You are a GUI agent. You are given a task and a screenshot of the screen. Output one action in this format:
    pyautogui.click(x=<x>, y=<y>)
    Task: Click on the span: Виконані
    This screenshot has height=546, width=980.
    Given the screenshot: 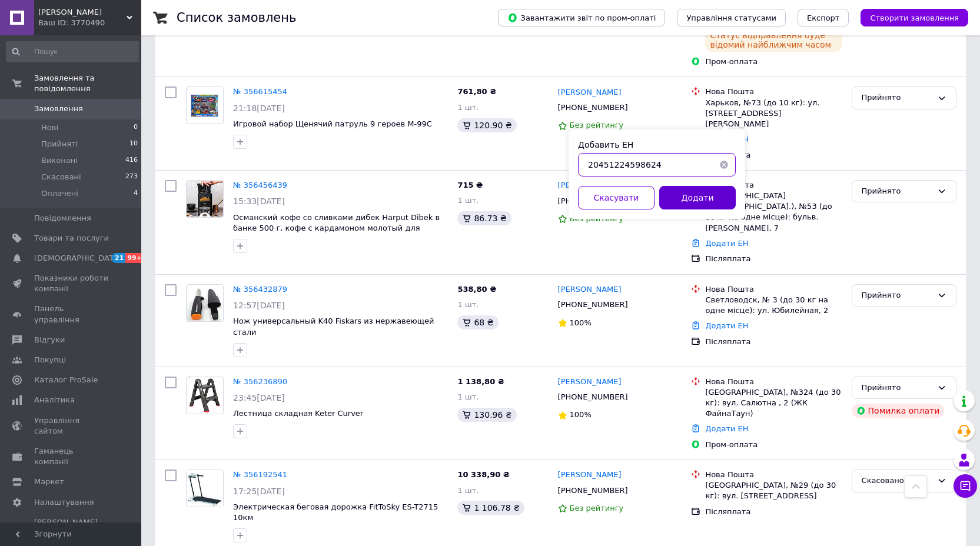 What is the action you would take?
    pyautogui.click(x=60, y=161)
    